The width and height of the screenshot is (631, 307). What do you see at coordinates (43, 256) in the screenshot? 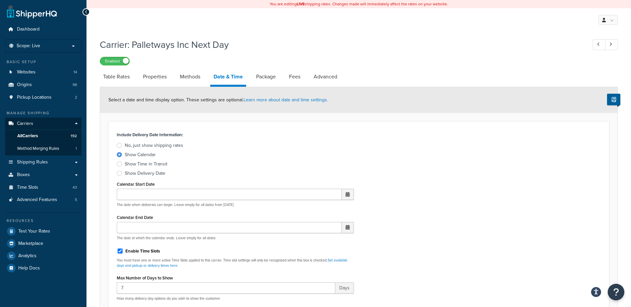
I see `a: Analytics` at bounding box center [43, 256].